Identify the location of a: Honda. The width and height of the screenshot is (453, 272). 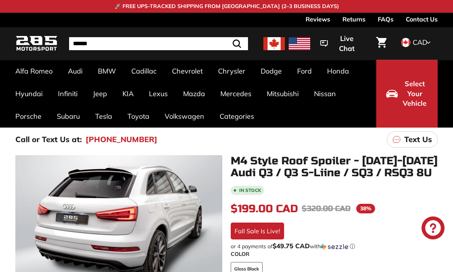
(338, 71).